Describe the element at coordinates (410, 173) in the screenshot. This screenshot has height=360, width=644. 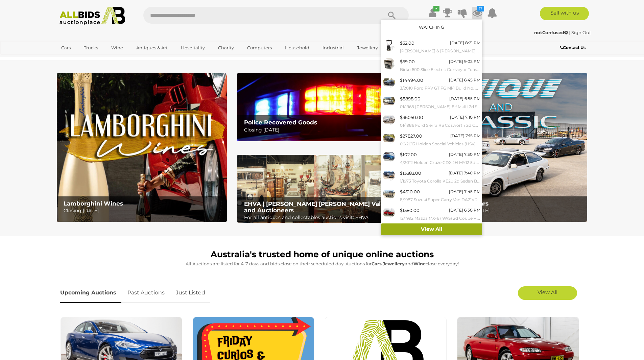
I see `span: $13383.00` at that location.